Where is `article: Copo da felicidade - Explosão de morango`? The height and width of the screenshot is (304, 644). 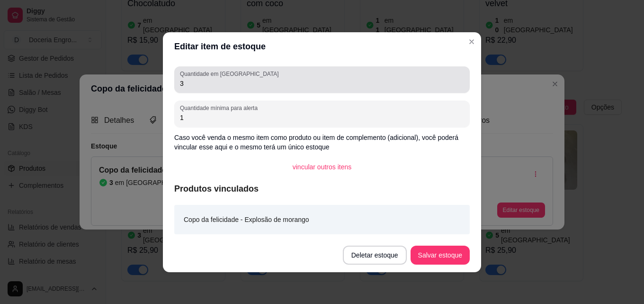
article: Copo da felicidade - Explosão de morango is located at coordinates (246, 220).